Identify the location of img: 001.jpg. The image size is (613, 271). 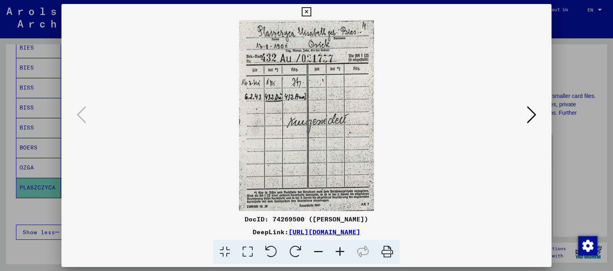
(307, 115).